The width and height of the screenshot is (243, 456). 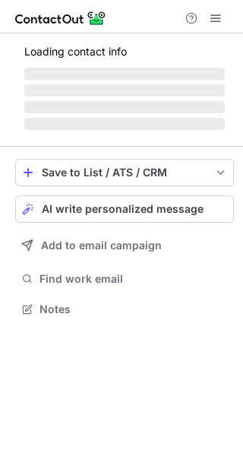 What do you see at coordinates (61, 18) in the screenshot?
I see `img: ContactOut v5.3.10` at bounding box center [61, 18].